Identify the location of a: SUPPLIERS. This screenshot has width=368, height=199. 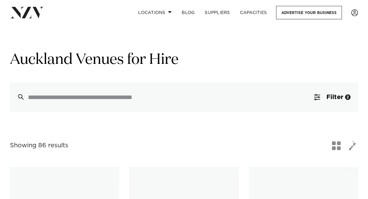
(217, 12).